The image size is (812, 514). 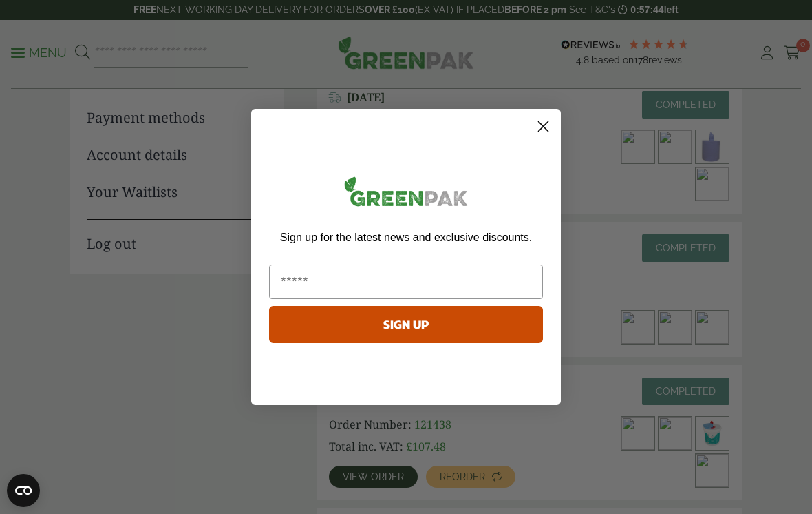 I want to click on button: SIGN UP, so click(x=406, y=325).